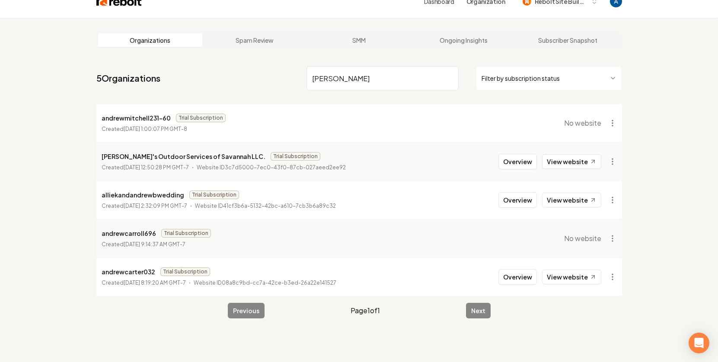 The width and height of the screenshot is (718, 362). What do you see at coordinates (255, 40) in the screenshot?
I see `a: Spam Review` at bounding box center [255, 40].